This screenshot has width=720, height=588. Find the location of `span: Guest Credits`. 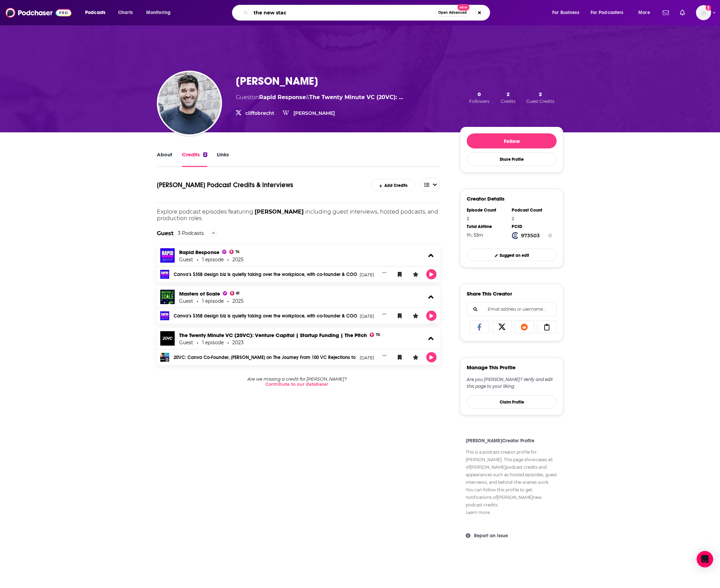

span: Guest Credits is located at coordinates (540, 101).